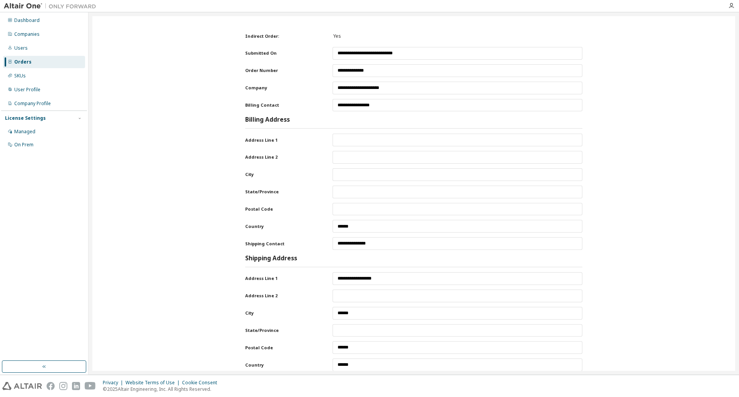  Describe the element at coordinates (154, 383) in the screenshot. I see `div: Website Terms of Use` at that location.